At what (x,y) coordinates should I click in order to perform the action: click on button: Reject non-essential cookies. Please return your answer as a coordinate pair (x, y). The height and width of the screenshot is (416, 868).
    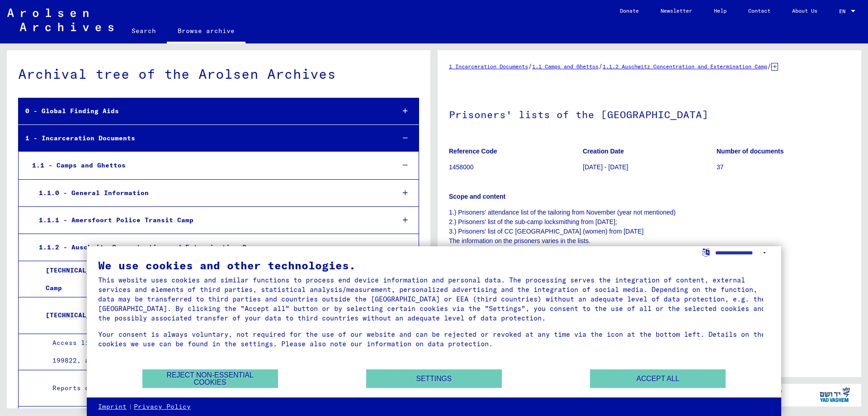
    Looking at the image, I should click on (210, 378).